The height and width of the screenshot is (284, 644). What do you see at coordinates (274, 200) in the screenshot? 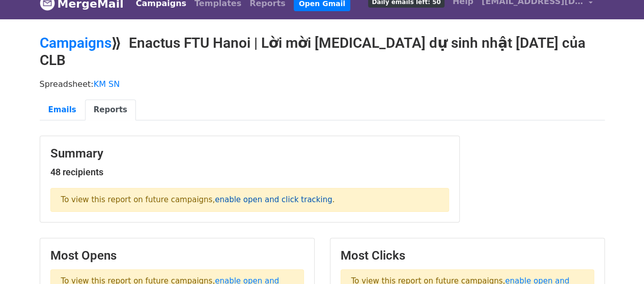
I see `a: enable open and click tracking` at bounding box center [274, 200].